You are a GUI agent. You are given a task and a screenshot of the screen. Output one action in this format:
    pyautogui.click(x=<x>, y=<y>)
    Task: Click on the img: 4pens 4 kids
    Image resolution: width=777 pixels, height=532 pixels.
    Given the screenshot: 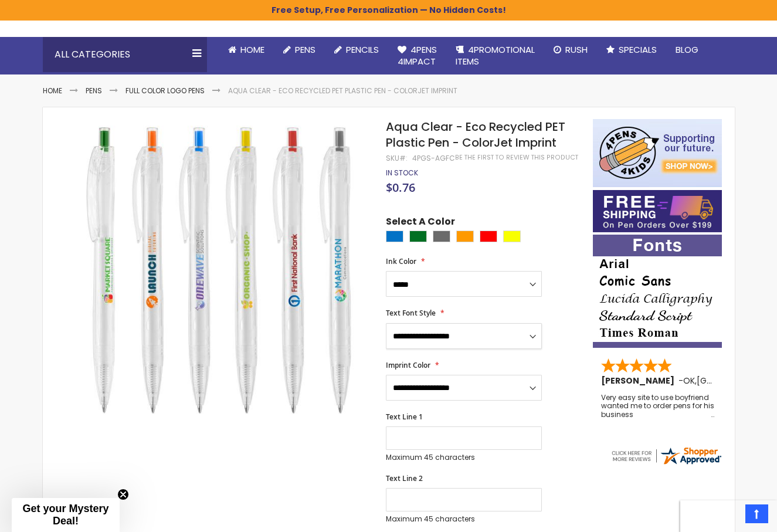 What is the action you would take?
    pyautogui.click(x=658, y=153)
    